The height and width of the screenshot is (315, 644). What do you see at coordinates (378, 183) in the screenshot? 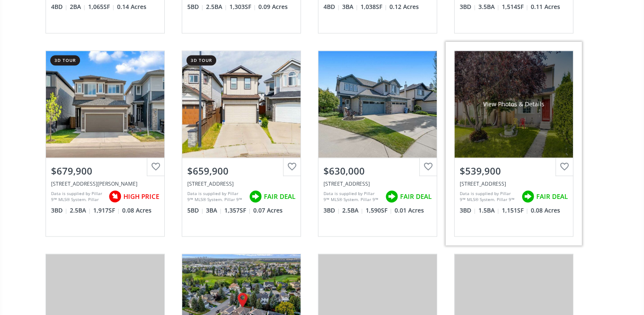
I see `div: 121 Cougarstone Place SW, Calgary, AB T3H 4W8` at bounding box center [378, 183].